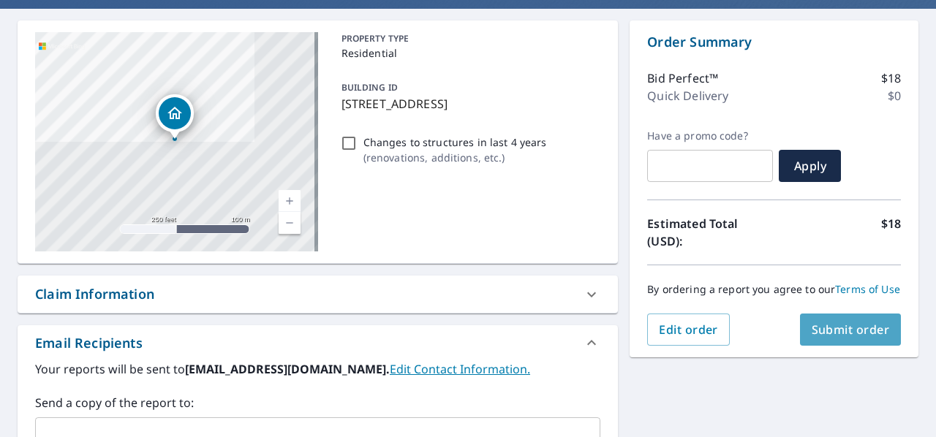 This screenshot has width=936, height=437. I want to click on p: BUILDING ID, so click(369, 87).